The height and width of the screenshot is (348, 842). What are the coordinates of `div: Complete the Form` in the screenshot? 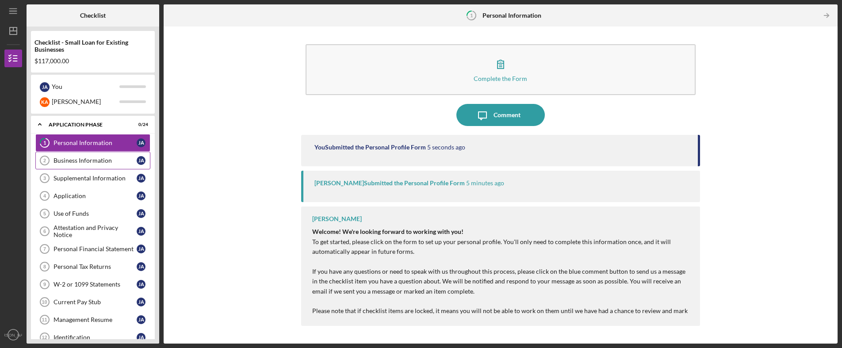 It's located at (500, 78).